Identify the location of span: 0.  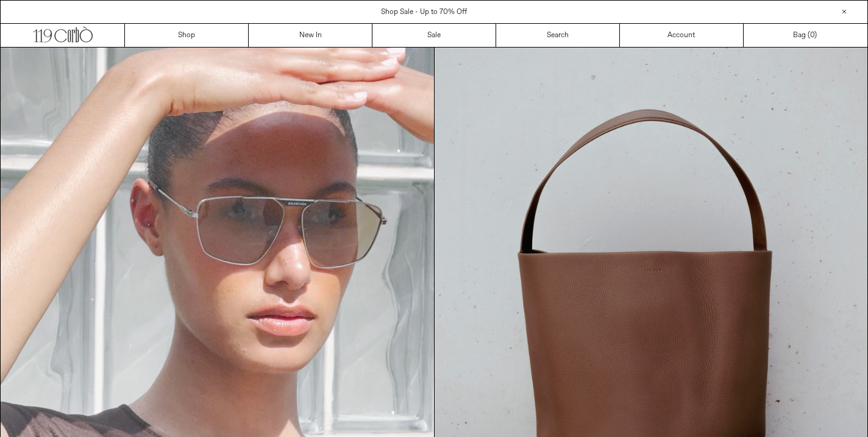
(812, 36).